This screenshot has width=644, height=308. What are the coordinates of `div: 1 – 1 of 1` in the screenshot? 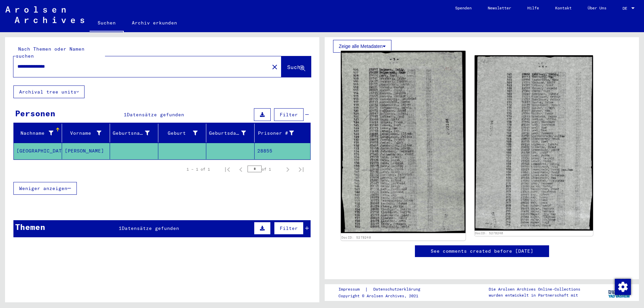 It's located at (198, 169).